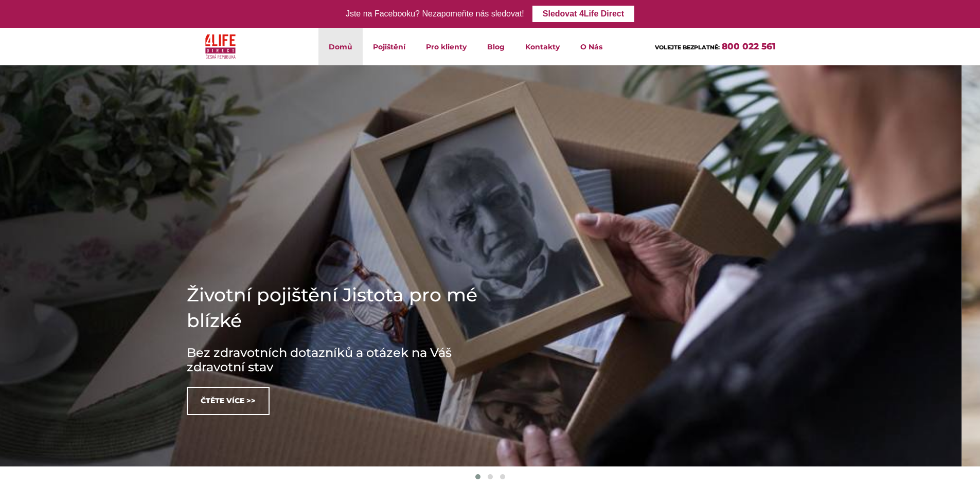  Describe the element at coordinates (748, 47) in the screenshot. I see `a: 800 022 561` at that location.